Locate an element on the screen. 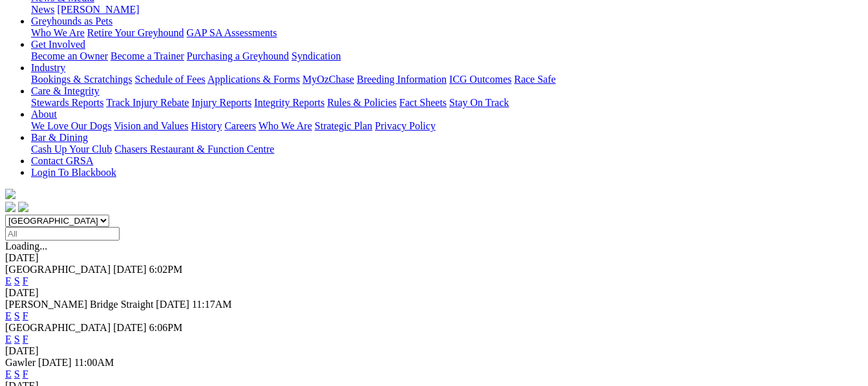  span: 11:17AM is located at coordinates (212, 304).